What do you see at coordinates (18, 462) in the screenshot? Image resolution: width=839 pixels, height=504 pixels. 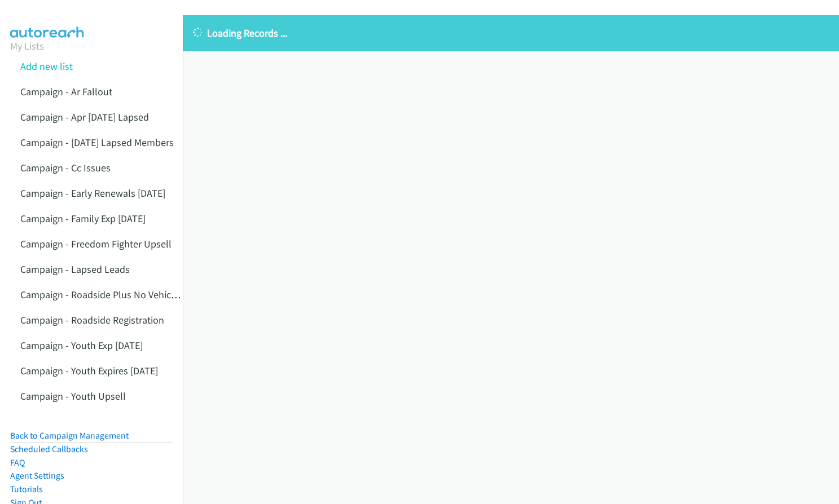 I see `a: FAQ` at bounding box center [18, 462].